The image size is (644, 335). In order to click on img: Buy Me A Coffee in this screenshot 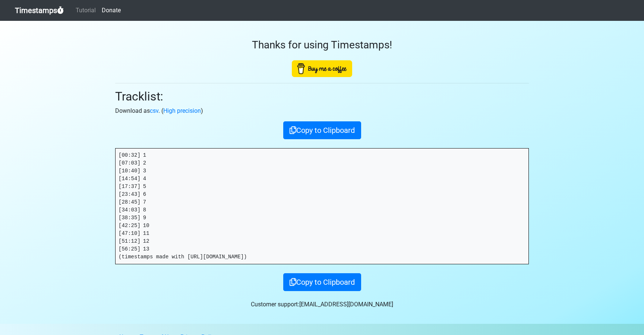, I will do `click(322, 68)`.